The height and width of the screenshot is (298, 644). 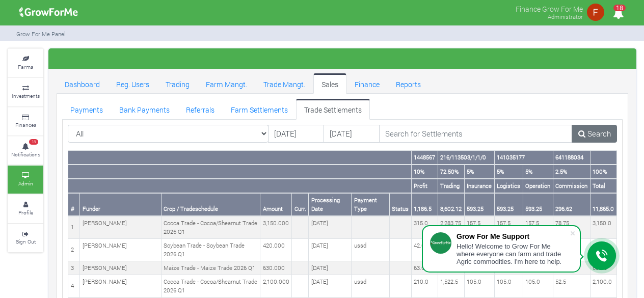 I want to click on th: Crop / Tradeschedule, so click(x=210, y=205).